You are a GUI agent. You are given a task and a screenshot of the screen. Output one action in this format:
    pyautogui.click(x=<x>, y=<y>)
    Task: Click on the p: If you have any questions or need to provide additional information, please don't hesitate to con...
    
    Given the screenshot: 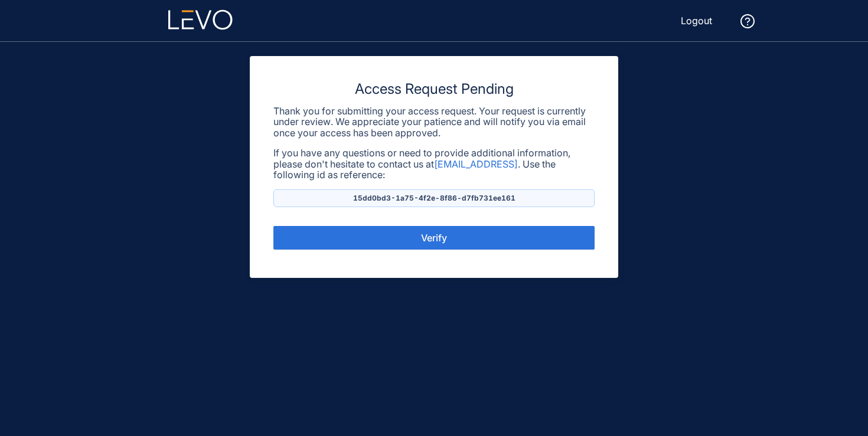 What is the action you would take?
    pyautogui.click(x=434, y=164)
    